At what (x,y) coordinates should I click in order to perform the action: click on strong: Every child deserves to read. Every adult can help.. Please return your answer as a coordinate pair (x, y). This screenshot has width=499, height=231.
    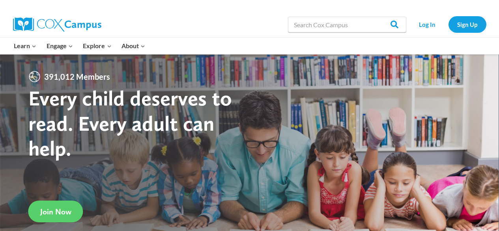
    Looking at the image, I should click on (130, 123).